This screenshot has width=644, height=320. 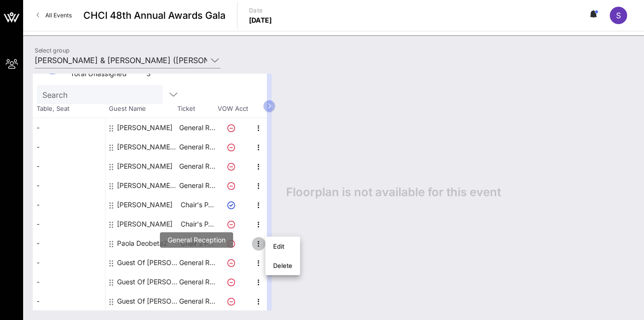 I want to click on span: Table, Seat, so click(x=69, y=109).